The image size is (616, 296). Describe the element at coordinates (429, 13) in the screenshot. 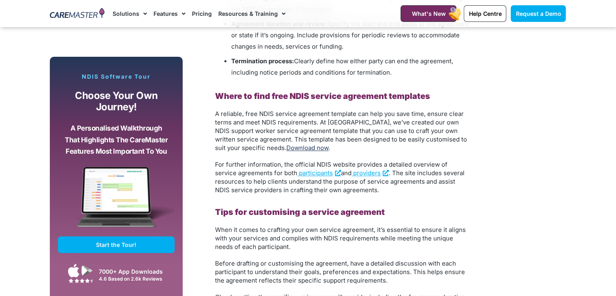

I see `a: What's New` at that location.